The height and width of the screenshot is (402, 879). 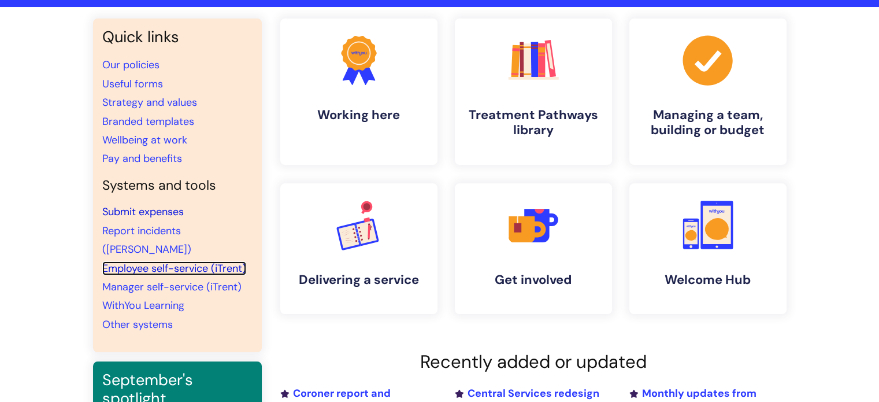 I want to click on h3: Quick links, so click(x=177, y=37).